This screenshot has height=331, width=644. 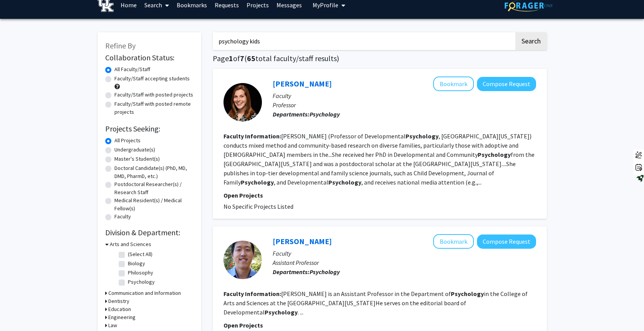 I want to click on span: Refine By, so click(x=120, y=45).